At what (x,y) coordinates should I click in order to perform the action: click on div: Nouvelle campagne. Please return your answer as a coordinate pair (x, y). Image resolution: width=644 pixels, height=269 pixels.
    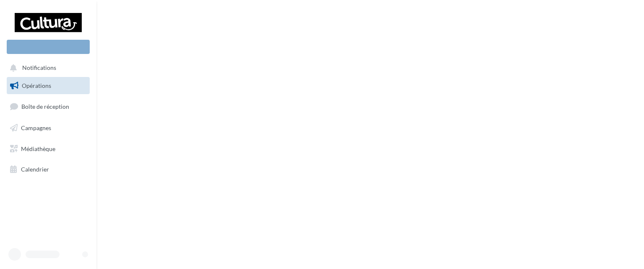
    Looking at the image, I should click on (49, 46).